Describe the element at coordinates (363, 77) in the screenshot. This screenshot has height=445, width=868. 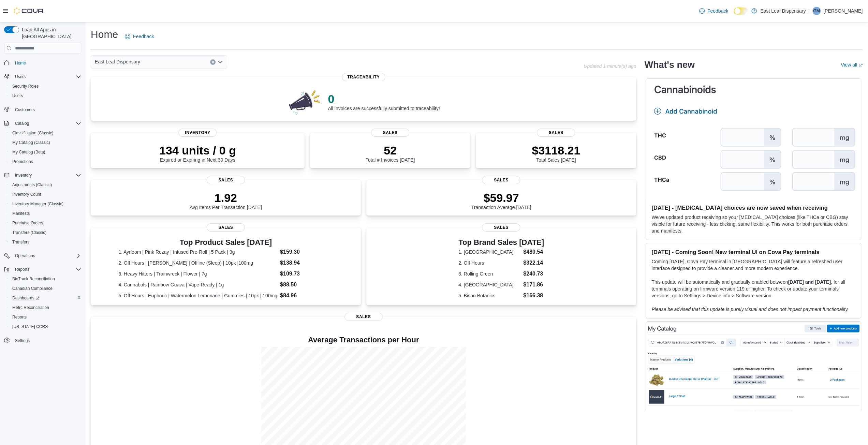
I see `span: Traceability` at that location.